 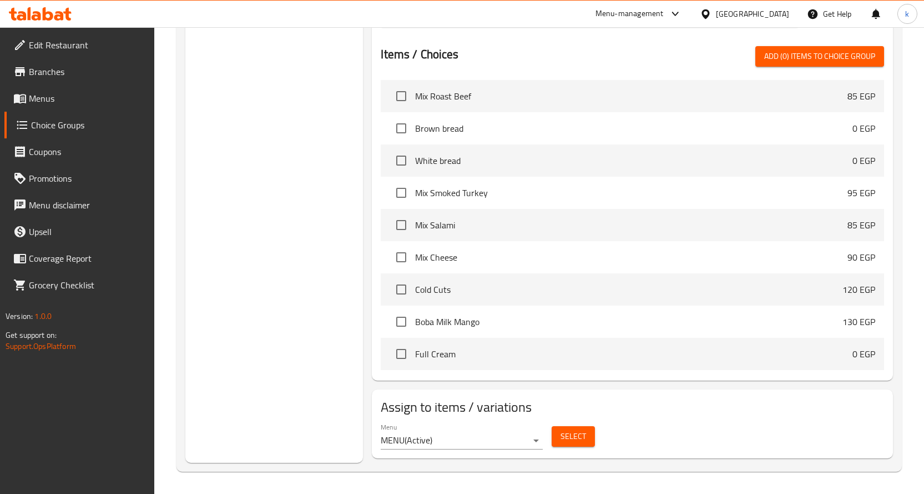 I want to click on a: Branches, so click(x=79, y=72).